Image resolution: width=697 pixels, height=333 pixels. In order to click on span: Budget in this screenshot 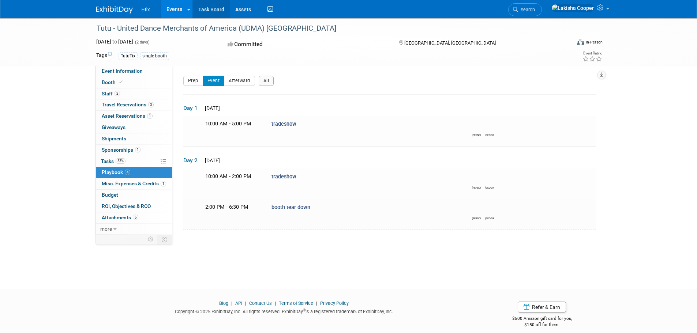, I will do `click(110, 195)`.